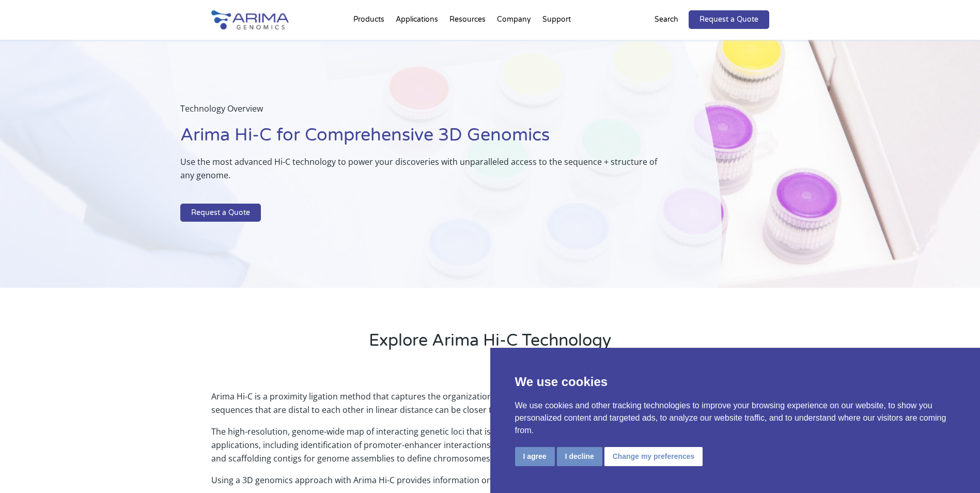 This screenshot has width=980, height=493. I want to click on p: We use cookies and other tracking technologies to improve your browsing experience on our website..., so click(735, 418).